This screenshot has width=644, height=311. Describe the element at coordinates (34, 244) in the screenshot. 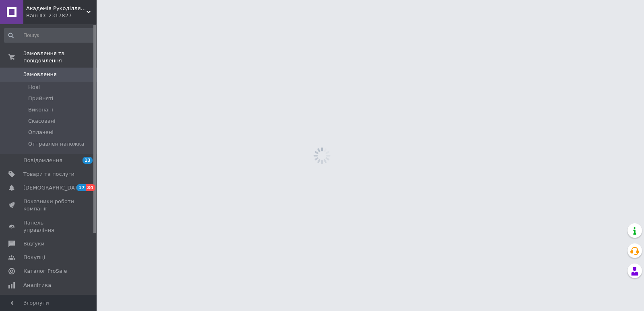

I see `span: Відгуки` at that location.